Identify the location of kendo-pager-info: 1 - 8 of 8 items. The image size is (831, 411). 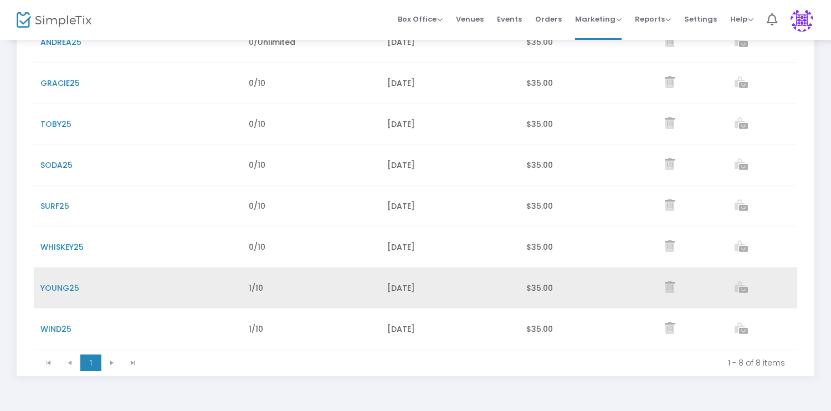
(468, 363).